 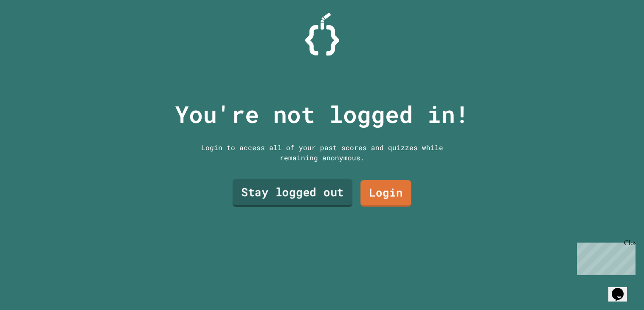 I want to click on a: Login, so click(x=386, y=193).